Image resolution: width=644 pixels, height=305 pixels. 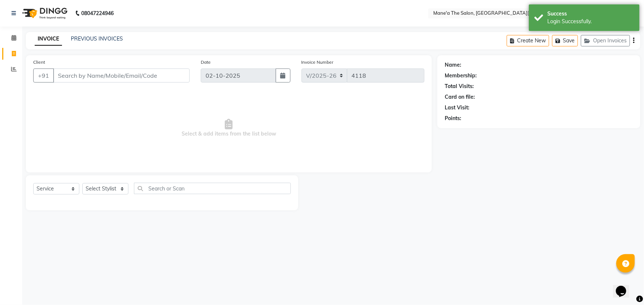 I want to click on a: INVOICE, so click(x=48, y=39).